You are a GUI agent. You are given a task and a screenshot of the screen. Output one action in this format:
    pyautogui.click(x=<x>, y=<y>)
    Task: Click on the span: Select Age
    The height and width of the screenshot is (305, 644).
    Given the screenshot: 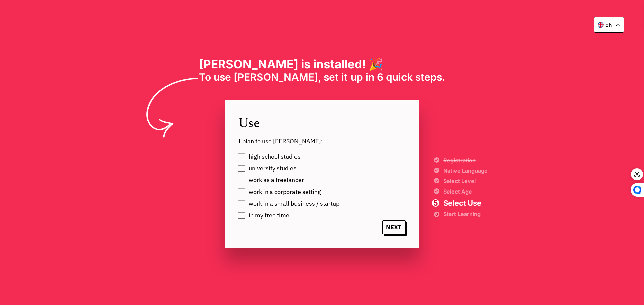 What is the action you would take?
    pyautogui.click(x=466, y=192)
    